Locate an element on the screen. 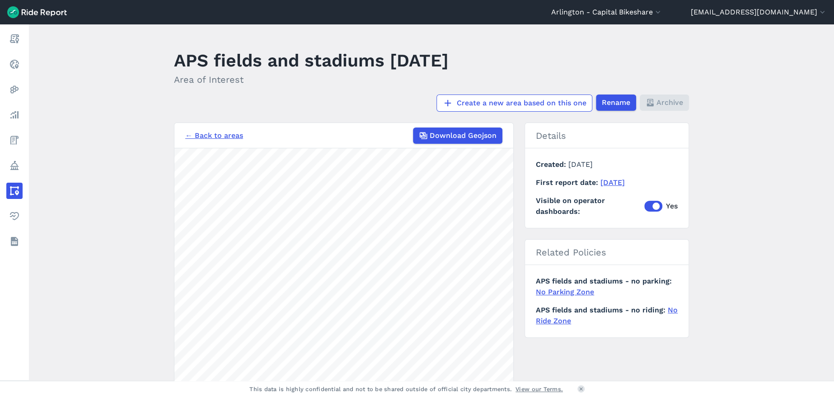  span: First report date is located at coordinates (568, 182).